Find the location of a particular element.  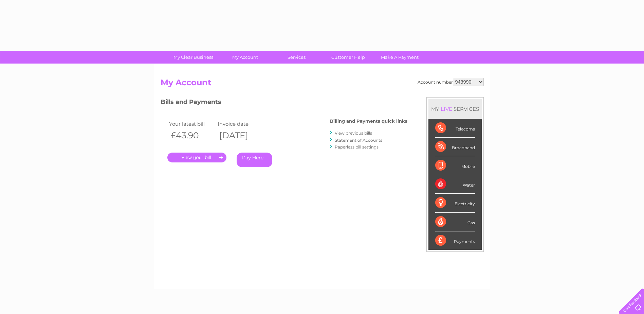

div: LIVE is located at coordinates (446, 109).